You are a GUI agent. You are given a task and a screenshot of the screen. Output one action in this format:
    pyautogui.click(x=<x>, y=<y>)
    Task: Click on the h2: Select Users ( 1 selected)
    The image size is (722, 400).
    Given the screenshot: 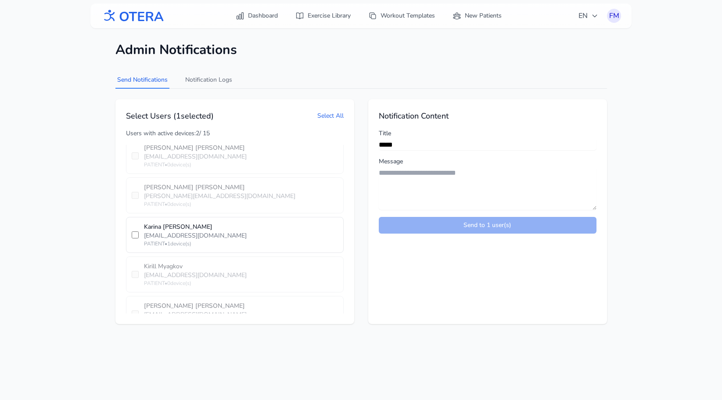 What is the action you would take?
    pyautogui.click(x=170, y=116)
    